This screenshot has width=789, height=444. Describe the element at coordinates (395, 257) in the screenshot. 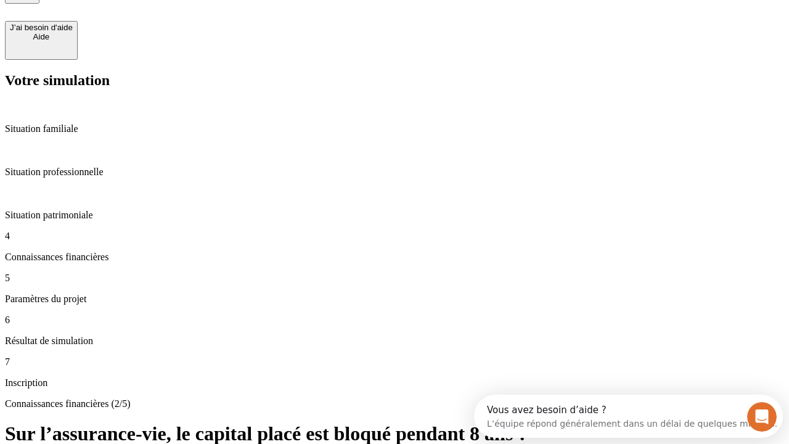

I see `p: Connaissances financières` at that location.